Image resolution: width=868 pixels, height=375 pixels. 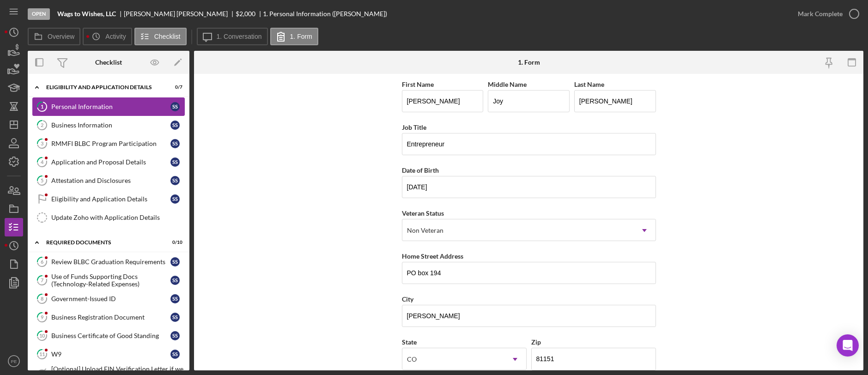 I want to click on div: RMMFI BLBC Program Participation, so click(x=111, y=143).